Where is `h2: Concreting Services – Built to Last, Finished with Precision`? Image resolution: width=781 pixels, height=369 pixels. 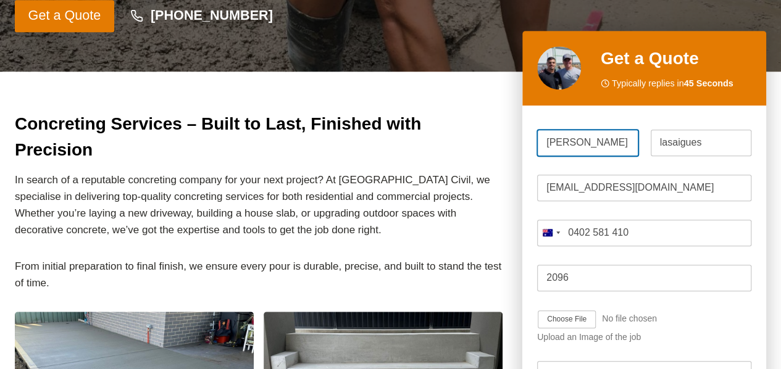
h2: Concreting Services – Built to Last, Finished with Precision is located at coordinates (259, 137).